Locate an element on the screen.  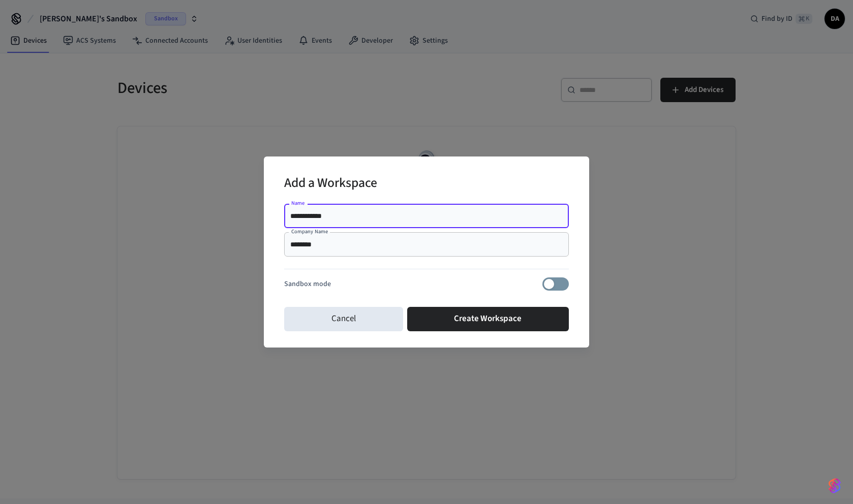
button: Cancel is located at coordinates (344, 319).